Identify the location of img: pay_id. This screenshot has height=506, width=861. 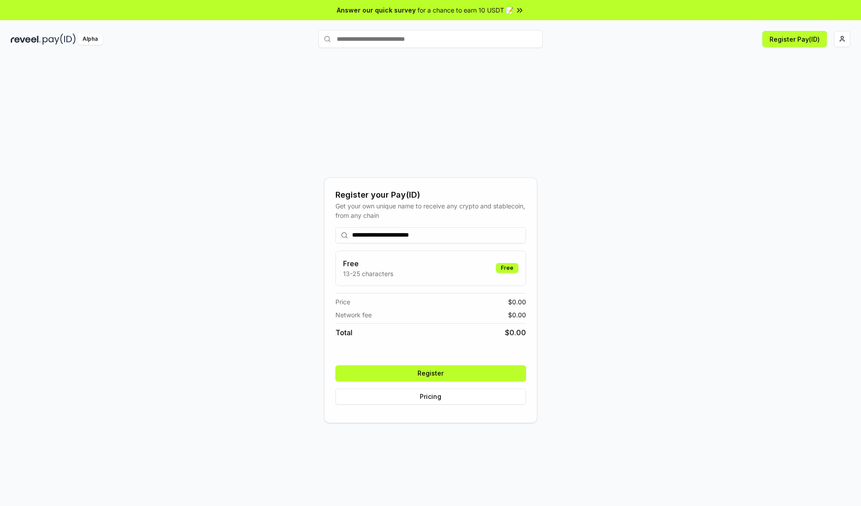
(59, 39).